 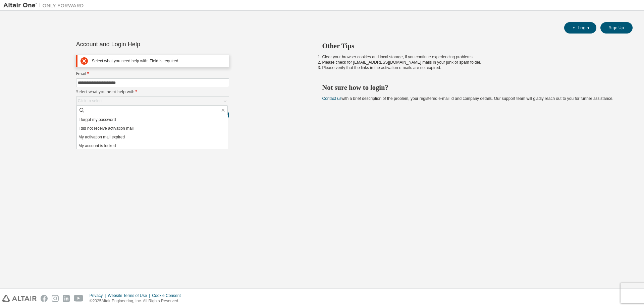 What do you see at coordinates (98, 296) in the screenshot?
I see `div: Privacy` at bounding box center [98, 296].